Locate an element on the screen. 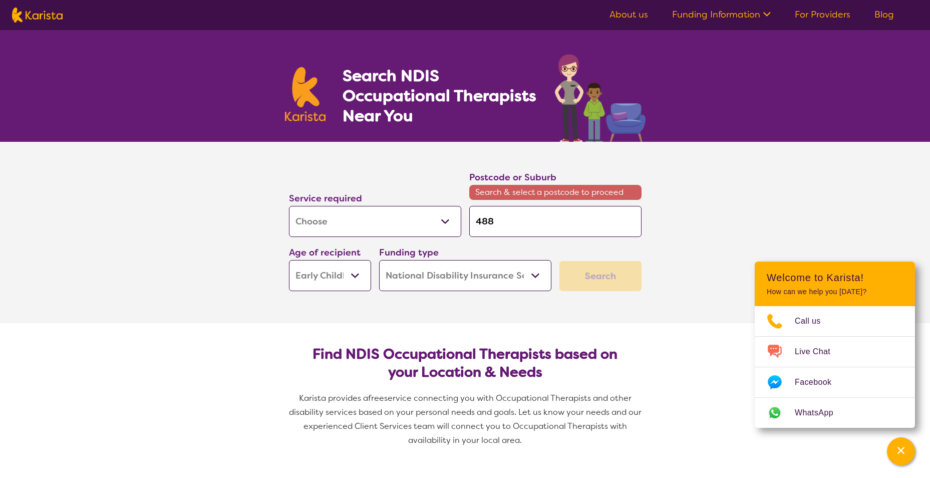 This screenshot has width=930, height=478. span: Karista provides a is located at coordinates (334, 398).